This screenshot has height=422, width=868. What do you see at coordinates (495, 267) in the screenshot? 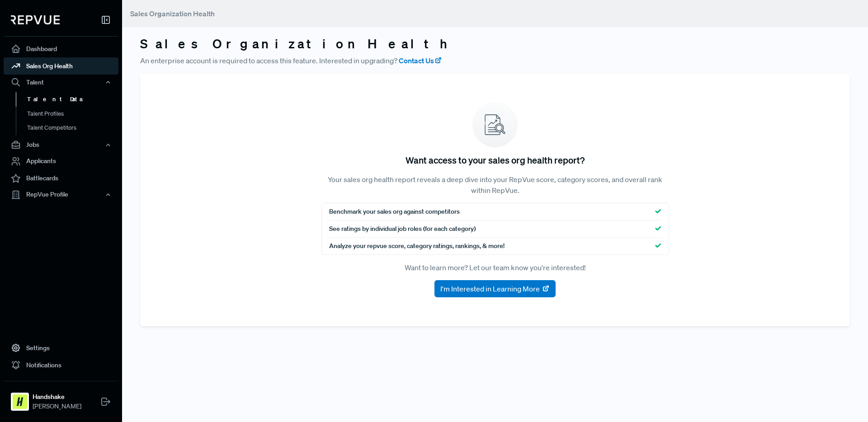
I see `p: Want to learn more? Let our team know you're interested!` at bounding box center [495, 267].